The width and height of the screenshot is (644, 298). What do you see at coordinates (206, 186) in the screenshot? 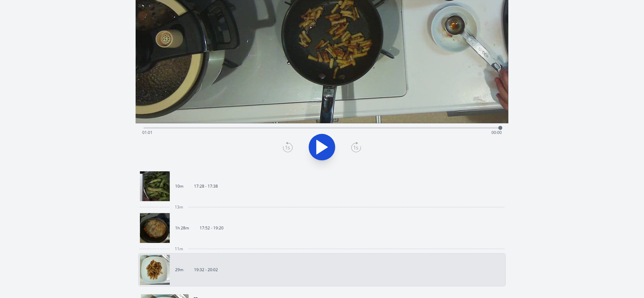
I see `p: 17:28 - 17:38` at bounding box center [206, 186].